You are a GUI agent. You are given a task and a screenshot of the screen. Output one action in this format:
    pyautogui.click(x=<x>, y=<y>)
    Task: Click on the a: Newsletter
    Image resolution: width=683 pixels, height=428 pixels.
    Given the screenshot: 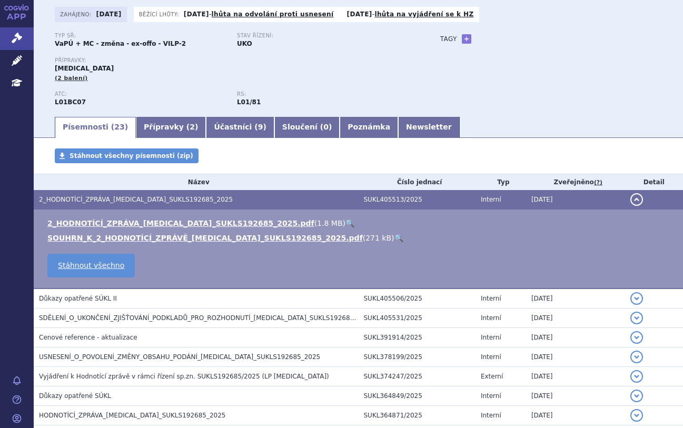 What is the action you would take?
    pyautogui.click(x=429, y=127)
    